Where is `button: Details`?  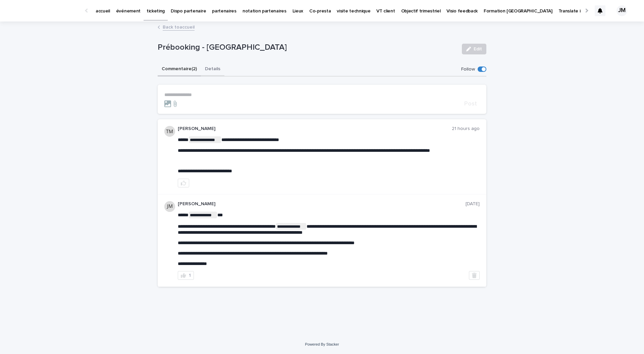 button: Details is located at coordinates (212, 69).